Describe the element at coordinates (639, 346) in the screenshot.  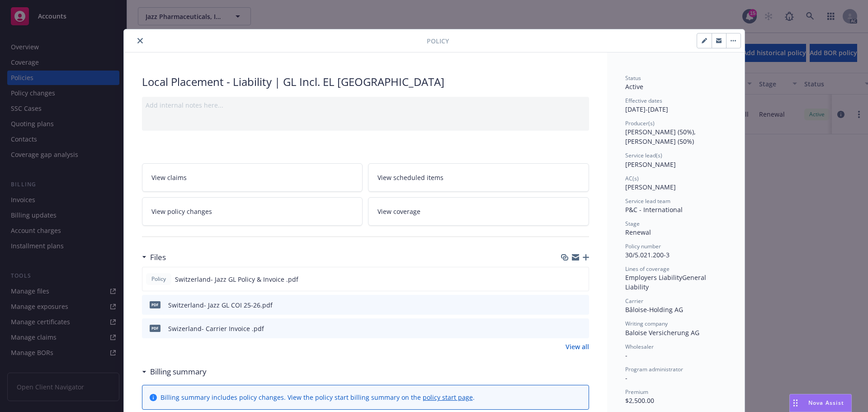
I see `span: Wholesaler` at that location.